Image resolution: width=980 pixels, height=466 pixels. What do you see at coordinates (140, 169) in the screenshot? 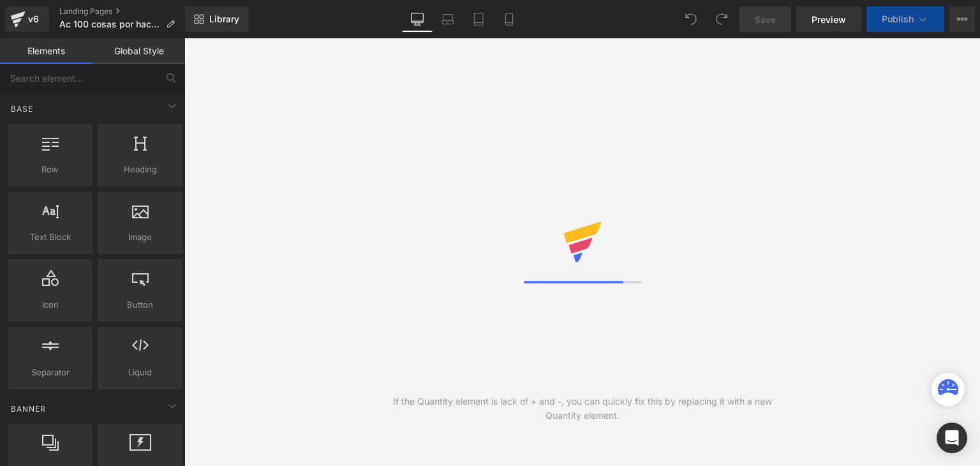
I see `span: Heading` at bounding box center [140, 169].